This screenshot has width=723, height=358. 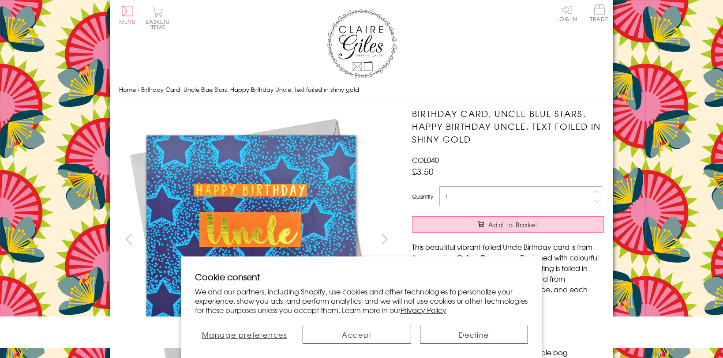 What do you see at coordinates (422, 196) in the screenshot?
I see `label: Quantity` at bounding box center [422, 196].